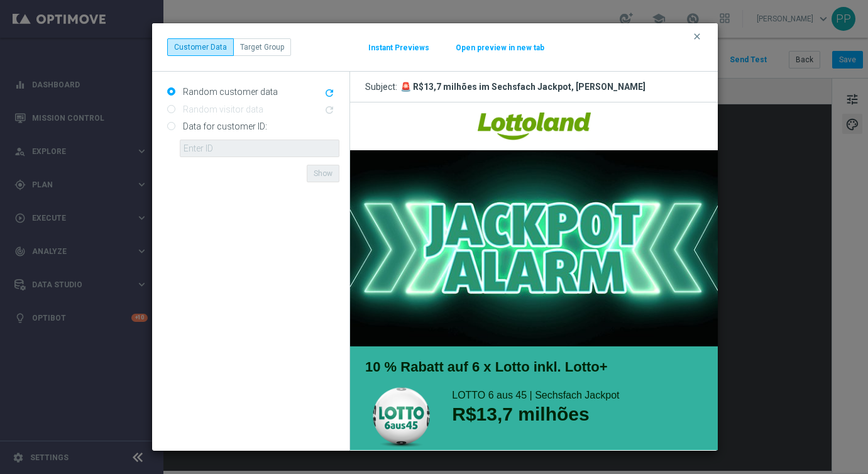 This screenshot has height=474, width=868. What do you see at coordinates (500, 48) in the screenshot?
I see `button: Open preview in new tab` at bounding box center [500, 48].